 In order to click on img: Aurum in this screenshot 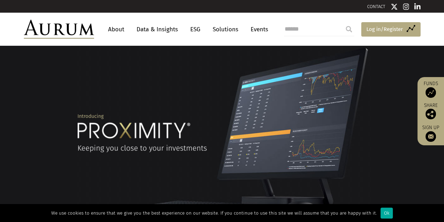, I will do `click(59, 29)`.